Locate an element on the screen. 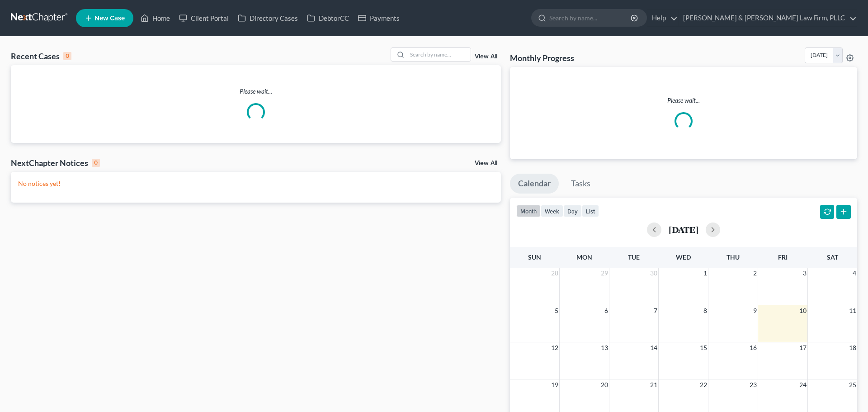  span: 30 is located at coordinates (654, 273).